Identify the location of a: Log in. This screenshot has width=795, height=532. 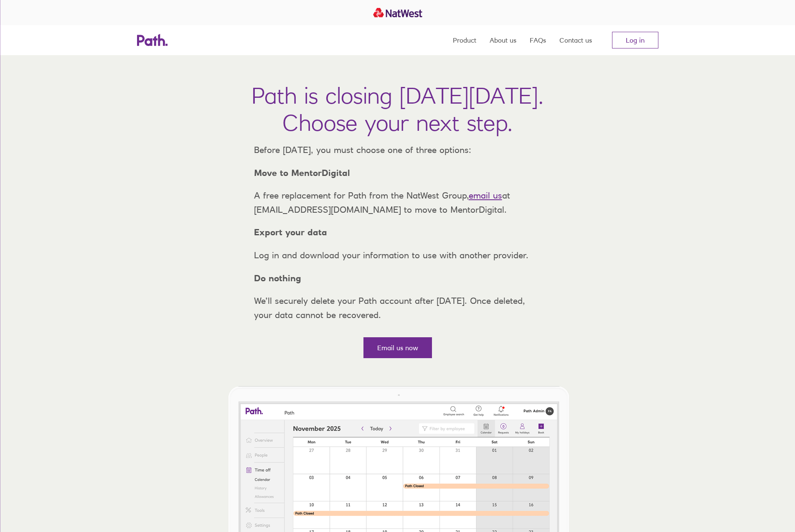
(635, 40).